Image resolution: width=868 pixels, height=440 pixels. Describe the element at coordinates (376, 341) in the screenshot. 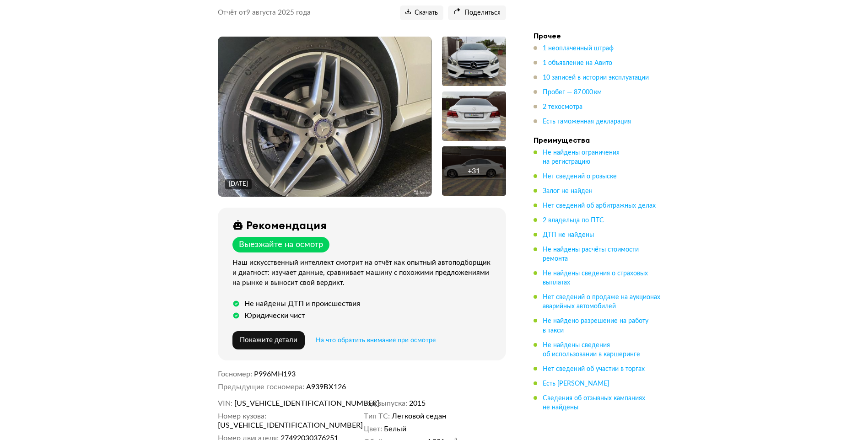

I see `span: На что обратить внимание при осмотре` at that location.